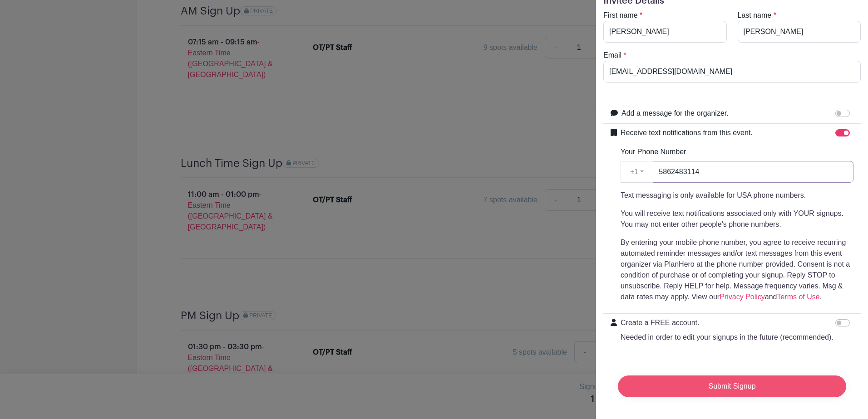  Describe the element at coordinates (727, 337) in the screenshot. I see `p: Needed in order to edit your signups in the future (recommended).` at that location.